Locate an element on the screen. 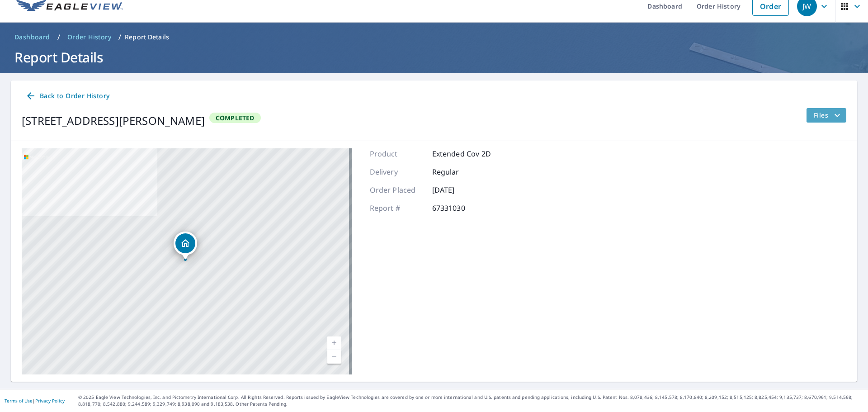 This screenshot has height=412, width=868. a: Privacy Policy is located at coordinates (50, 400).